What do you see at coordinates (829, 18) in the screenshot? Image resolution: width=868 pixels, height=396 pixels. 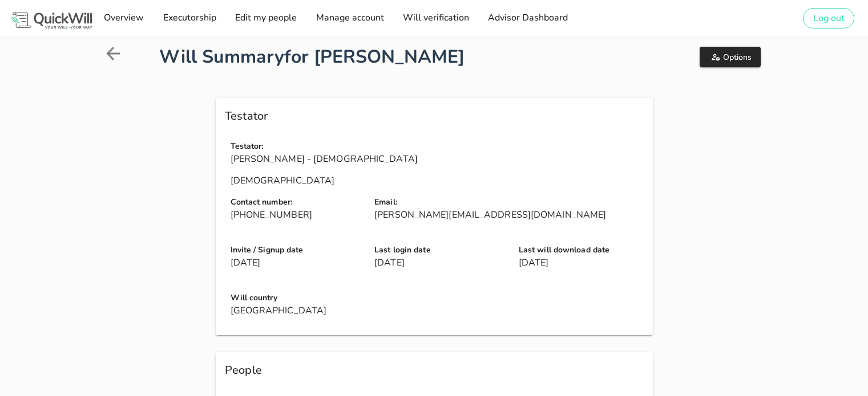 I see `span: Log out` at bounding box center [829, 18].